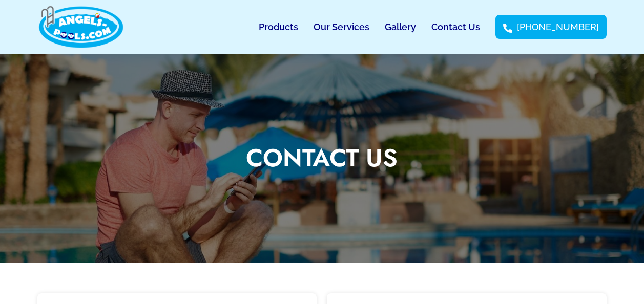 This screenshot has height=304, width=644. What do you see at coordinates (322, 158) in the screenshot?
I see `h1: Contact Us` at bounding box center [322, 158].